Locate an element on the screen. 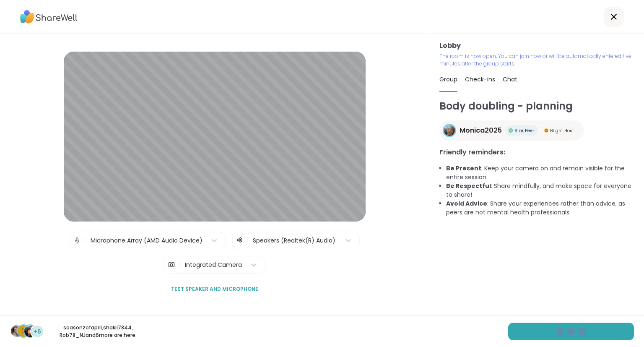 The height and width of the screenshot is (347, 644). li: : Share your experiences rather than advice, as peers are not mental health professionals. is located at coordinates (540, 208).